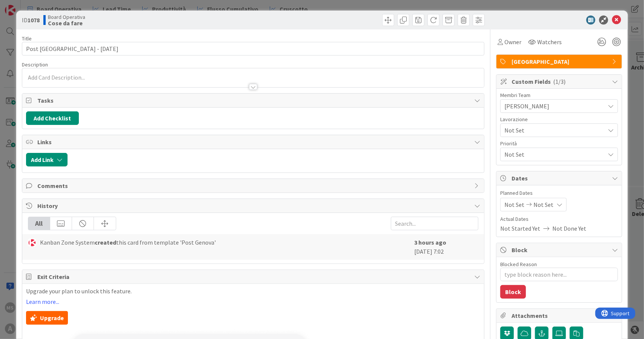 This screenshot has height=339, width=644. I want to click on button: Upgrade, so click(47, 318).